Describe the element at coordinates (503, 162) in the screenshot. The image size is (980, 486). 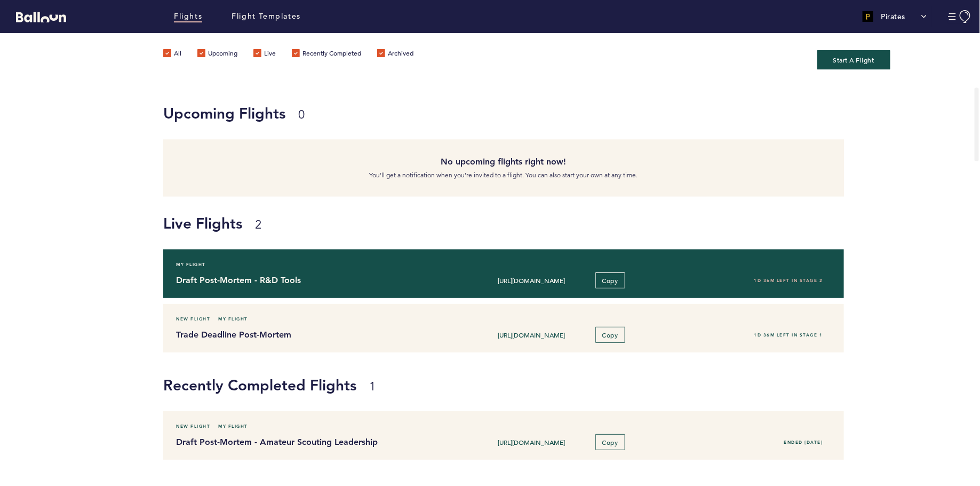
I see `h4: No upcoming flights right now!` at that location.